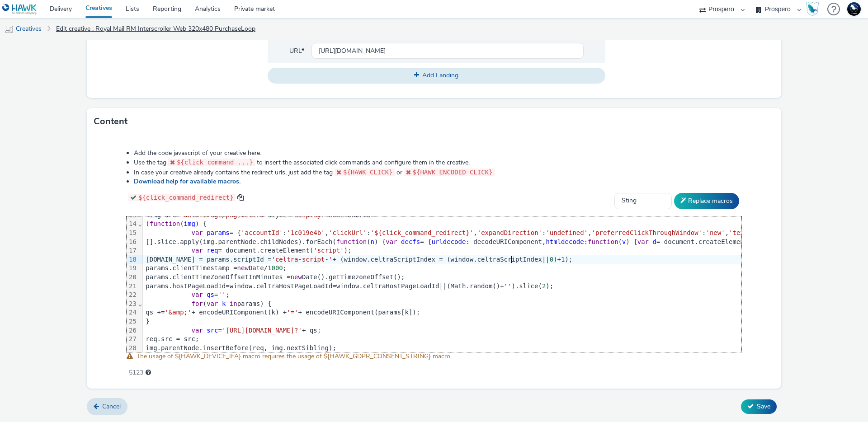  What do you see at coordinates (410, 241) in the screenshot?
I see `span: decfs` at bounding box center [410, 241].